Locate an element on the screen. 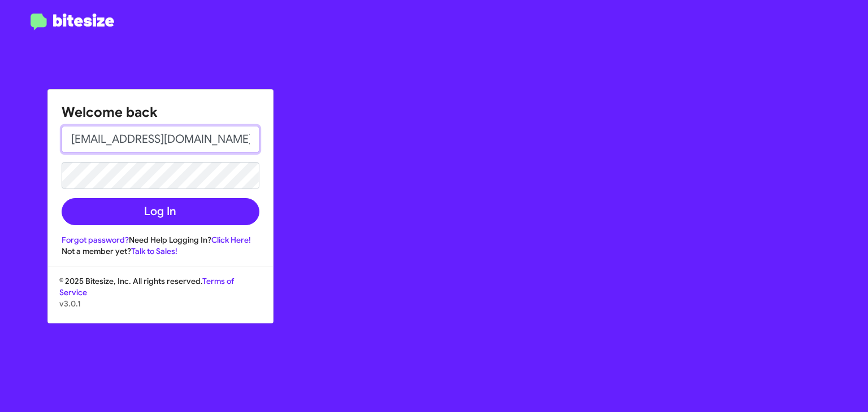 This screenshot has height=412, width=868. a: Forgot password? is located at coordinates (95, 240).